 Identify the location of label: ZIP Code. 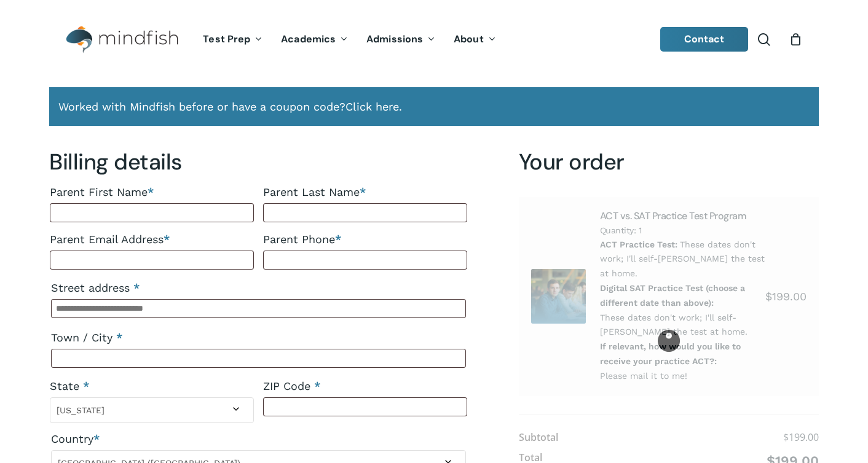
(365, 386).